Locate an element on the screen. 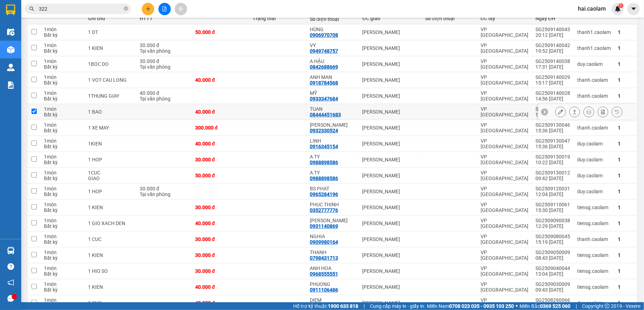 This screenshot has width=644, height=310. div: SG2509120031 is located at coordinates (553, 189).